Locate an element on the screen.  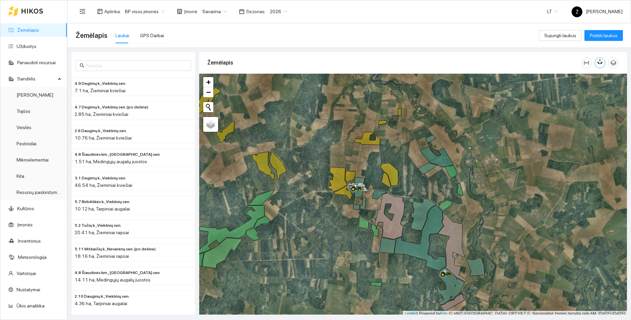
span: 4.36 ha, Tarpiniai augalai is located at coordinates (101, 303).